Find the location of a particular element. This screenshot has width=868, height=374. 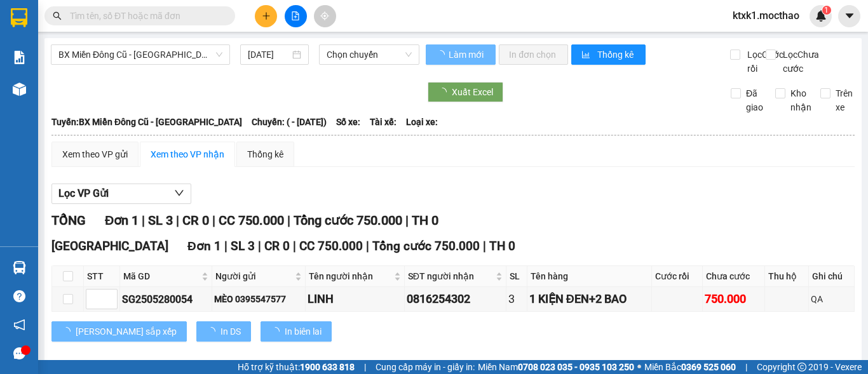

th: SL is located at coordinates (517, 276).